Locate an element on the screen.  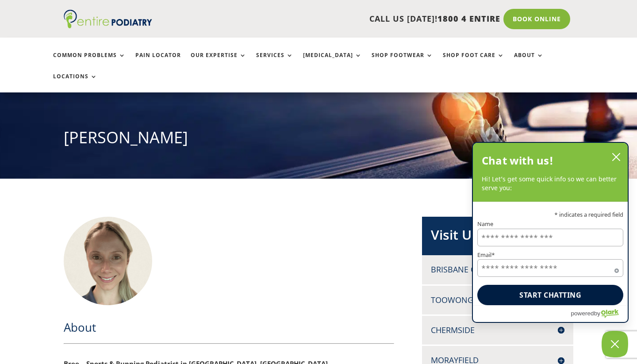
a: Locations is located at coordinates (75, 83).